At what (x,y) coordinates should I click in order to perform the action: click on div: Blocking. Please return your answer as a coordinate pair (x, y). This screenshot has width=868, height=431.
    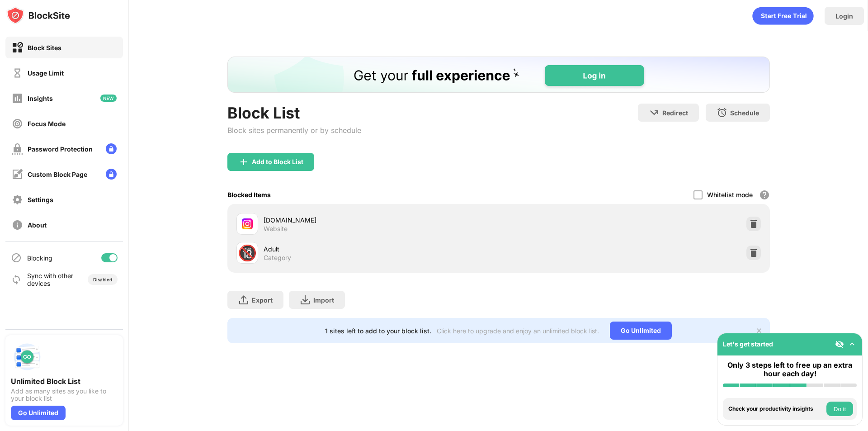
    Looking at the image, I should click on (40, 258).